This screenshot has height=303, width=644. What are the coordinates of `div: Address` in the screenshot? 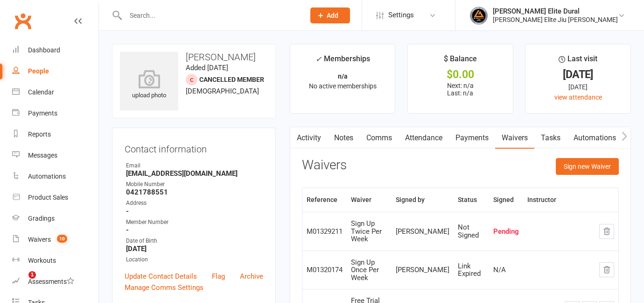 It's located at (195, 203).